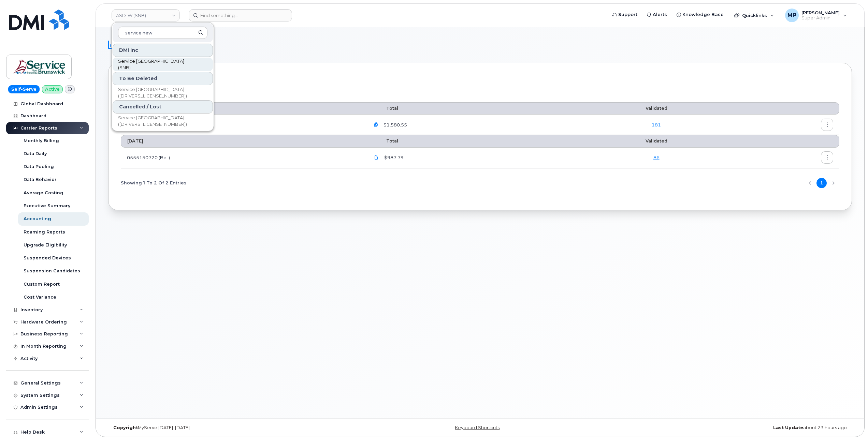 The height and width of the screenshot is (437, 868). What do you see at coordinates (163, 78) in the screenshot?
I see `div: To Be Deleted` at bounding box center [163, 78].